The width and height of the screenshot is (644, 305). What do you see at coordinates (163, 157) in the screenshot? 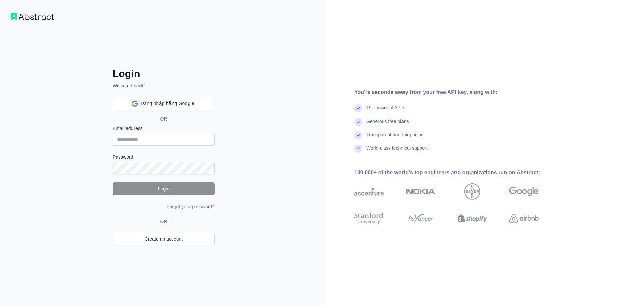
I see `label: Password` at bounding box center [163, 157].